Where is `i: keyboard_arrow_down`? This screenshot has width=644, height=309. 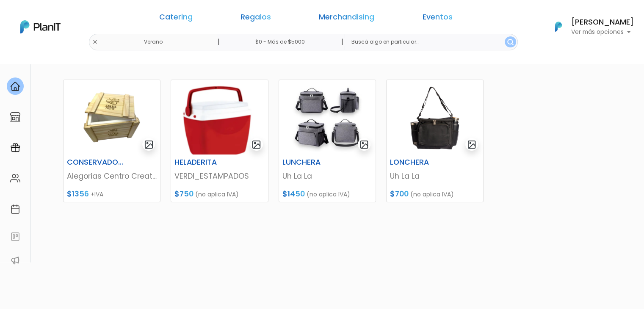 i: keyboard_arrow_down is located at coordinates (137, 71).